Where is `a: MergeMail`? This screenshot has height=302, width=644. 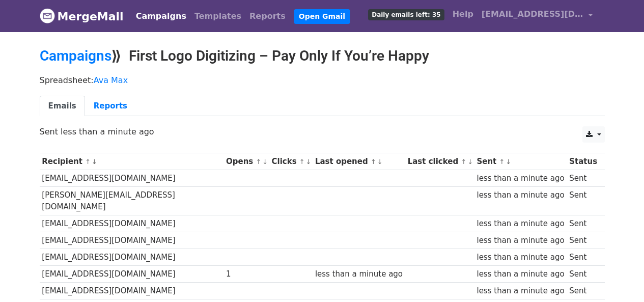 a: MergeMail is located at coordinates (82, 16).